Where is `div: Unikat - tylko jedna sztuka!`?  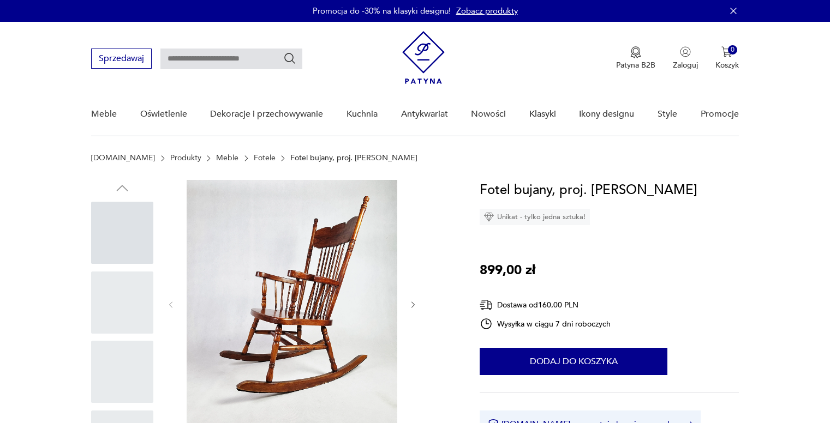
div: Unikat - tylko jedna sztuka! is located at coordinates (535, 217).